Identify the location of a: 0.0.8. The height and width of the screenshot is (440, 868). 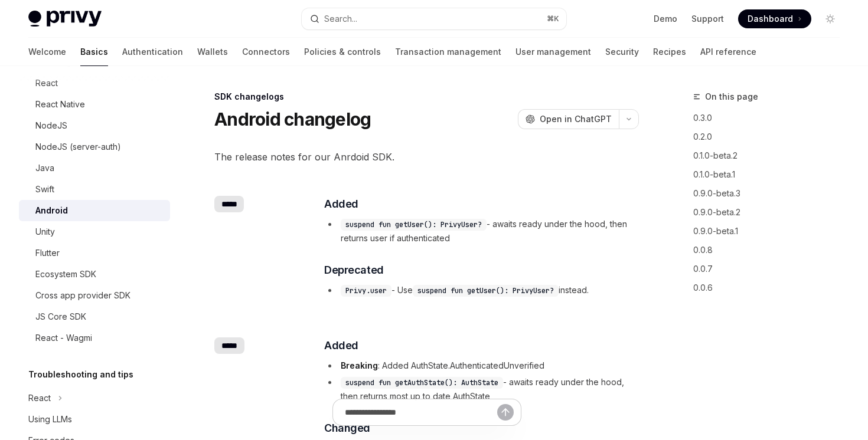
(771, 251).